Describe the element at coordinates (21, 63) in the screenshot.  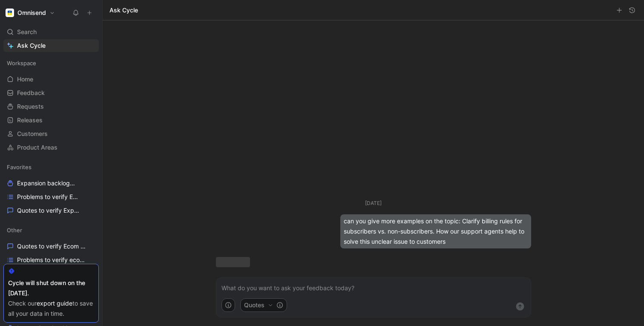
I see `span: Workspace` at that location.